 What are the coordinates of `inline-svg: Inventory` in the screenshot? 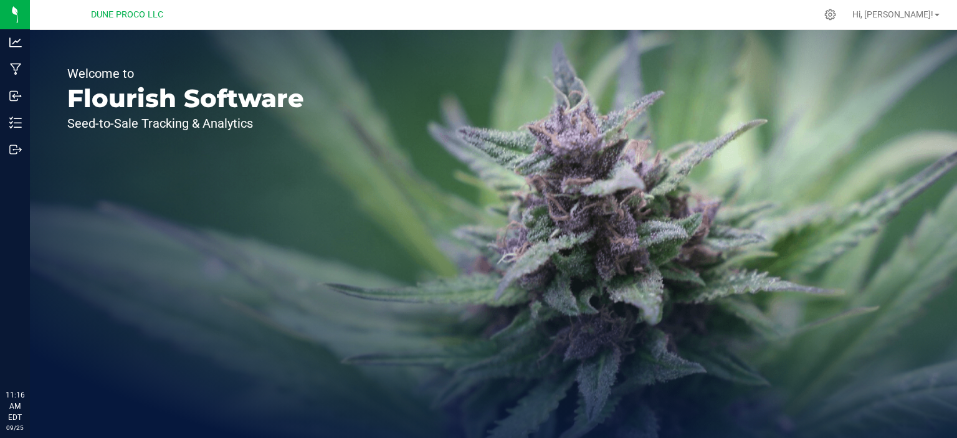 It's located at (16, 123).